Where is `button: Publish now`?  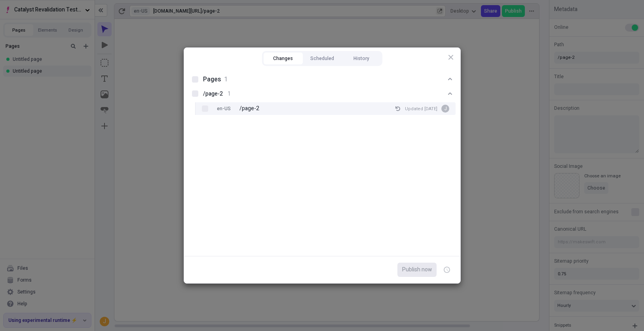 button: Publish now is located at coordinates (416, 270).